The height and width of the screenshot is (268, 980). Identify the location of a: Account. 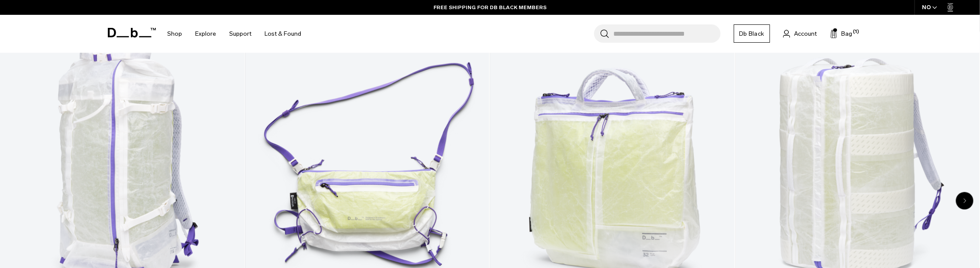
(800, 33).